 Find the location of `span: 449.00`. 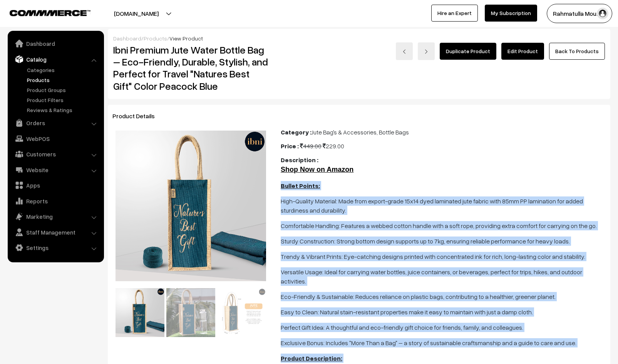

span: 449.00 is located at coordinates (311, 146).